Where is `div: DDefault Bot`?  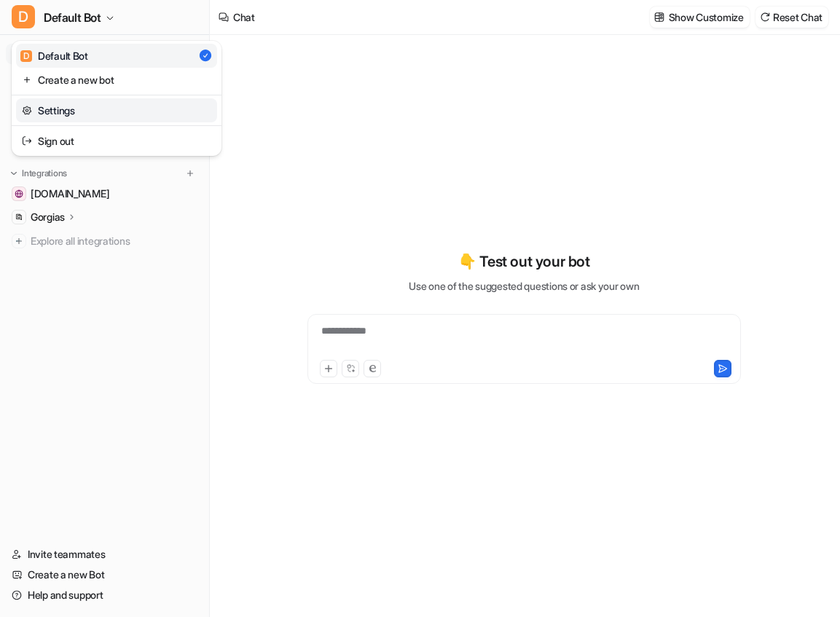 div: DDefault Bot is located at coordinates (117, 98).